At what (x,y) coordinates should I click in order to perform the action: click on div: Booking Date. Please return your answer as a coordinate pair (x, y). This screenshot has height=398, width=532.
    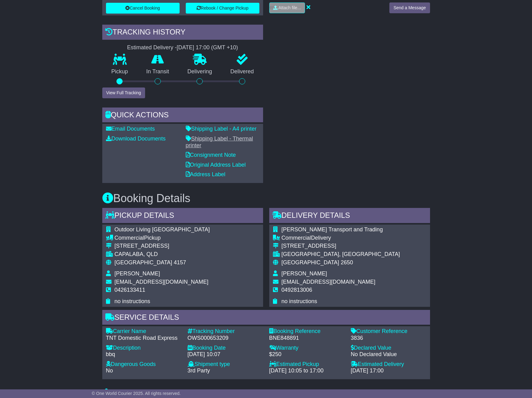
    Looking at the image, I should click on (225, 349).